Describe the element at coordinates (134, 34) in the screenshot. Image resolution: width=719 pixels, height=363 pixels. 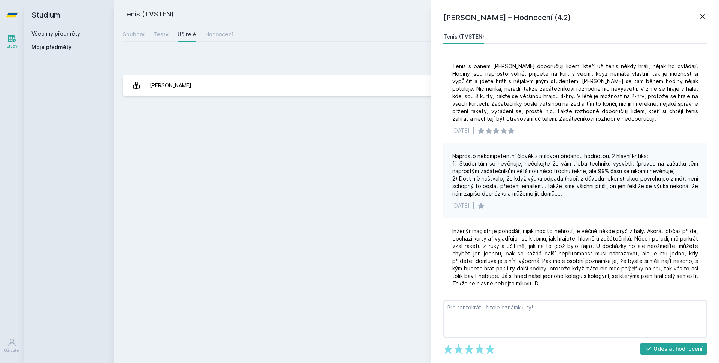
I see `a: Soubory` at that location.